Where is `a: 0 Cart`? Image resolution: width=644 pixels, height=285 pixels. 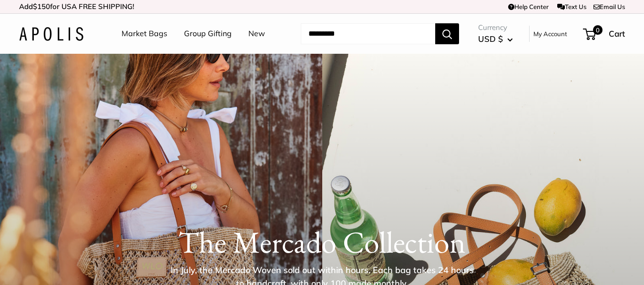
a: 0 Cart is located at coordinates (605, 34).